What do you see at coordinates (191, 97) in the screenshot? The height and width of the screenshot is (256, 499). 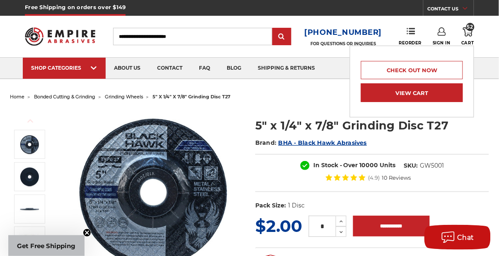 I see `span: 5" x 1/4" x 7/8" grinding disc t27` at bounding box center [191, 97].